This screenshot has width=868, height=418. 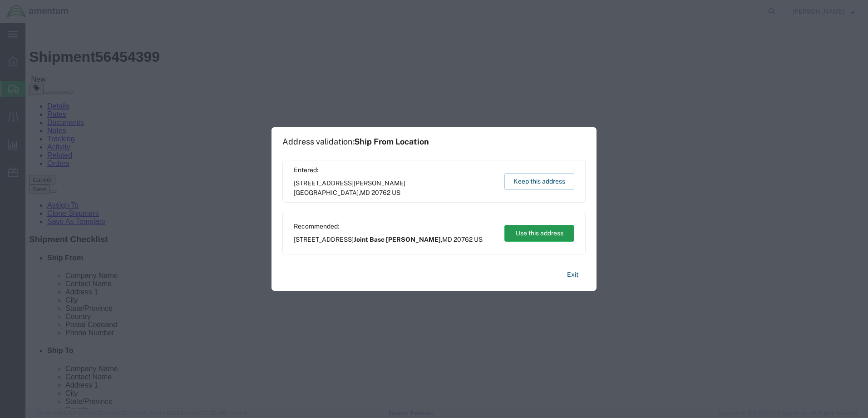 I want to click on button: Keep this address, so click(x=539, y=181).